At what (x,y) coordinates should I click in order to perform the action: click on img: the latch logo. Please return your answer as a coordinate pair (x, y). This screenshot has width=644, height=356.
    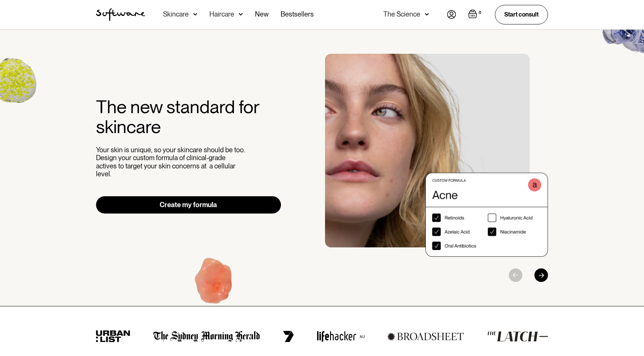
    Looking at the image, I should click on (517, 337).